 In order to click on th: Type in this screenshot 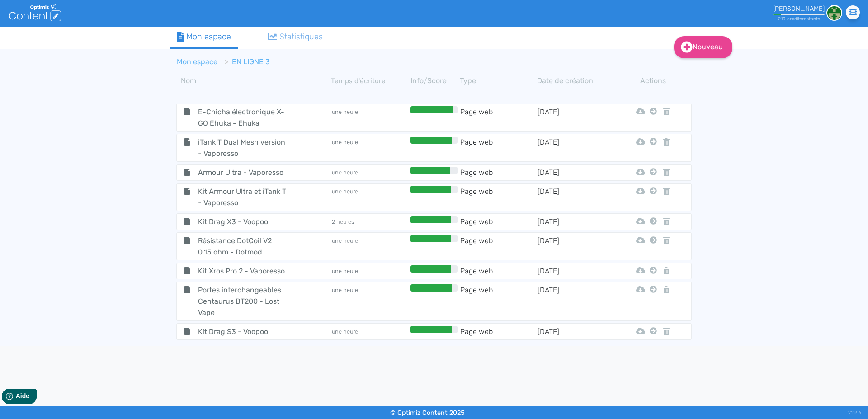, I will do `click(498, 81)`.